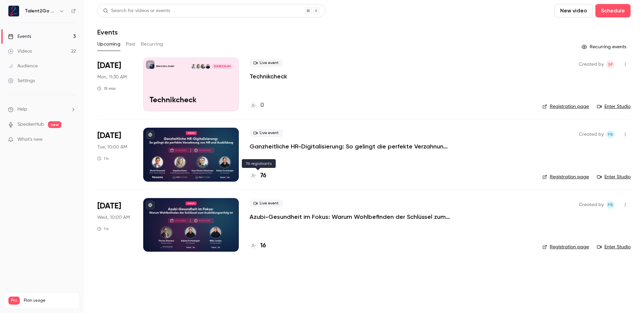 This screenshot has height=313, width=644. Describe the element at coordinates (610, 64) in the screenshot. I see `span: Sabine Furtwängler` at that location.